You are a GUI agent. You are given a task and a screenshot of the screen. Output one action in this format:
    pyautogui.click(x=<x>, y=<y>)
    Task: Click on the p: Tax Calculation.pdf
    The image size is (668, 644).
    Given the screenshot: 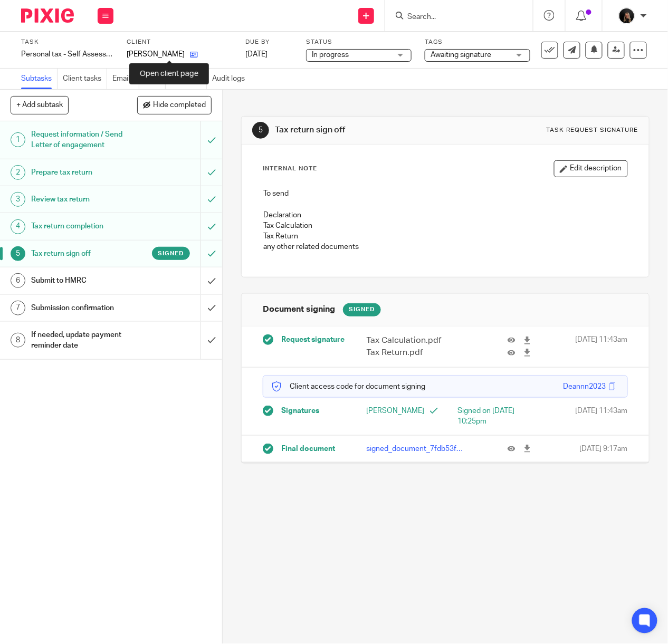 What is the action you would take?
    pyautogui.click(x=416, y=340)
    